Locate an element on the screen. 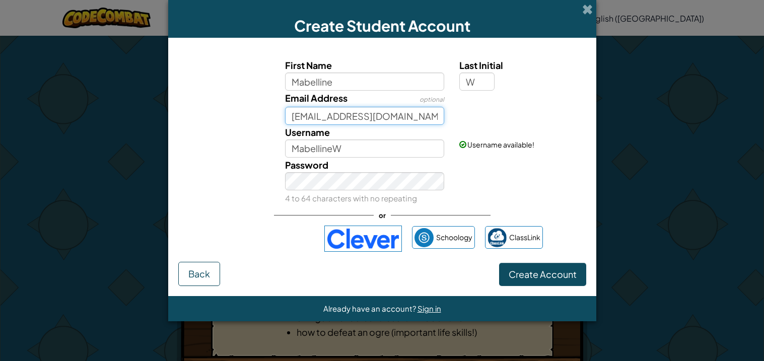 The image size is (764, 361). img: classlink-logo-small.png is located at coordinates (497, 238).